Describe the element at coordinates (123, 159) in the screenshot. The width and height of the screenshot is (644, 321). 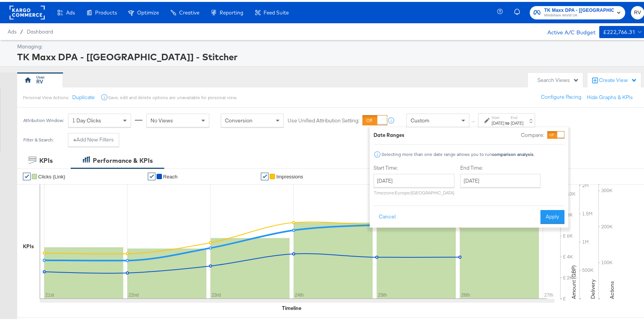
I see `div: Performance & KPIs` at that location.